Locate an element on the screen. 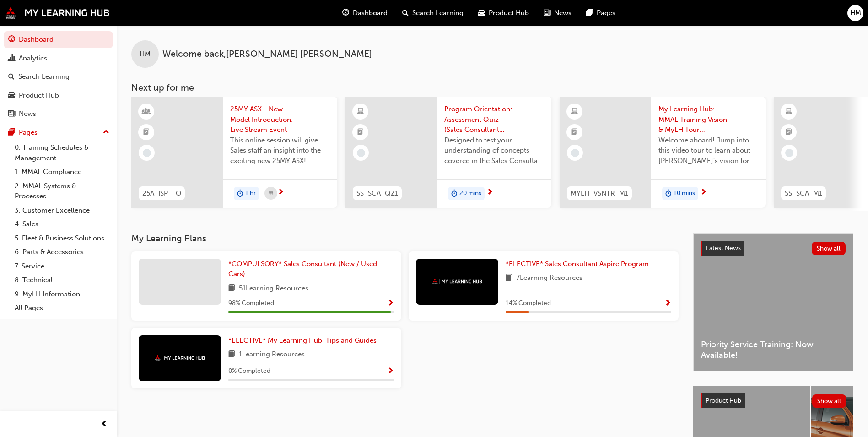 The width and height of the screenshot is (868, 437). span: Priority Service Training: Now Available! is located at coordinates (773, 349).